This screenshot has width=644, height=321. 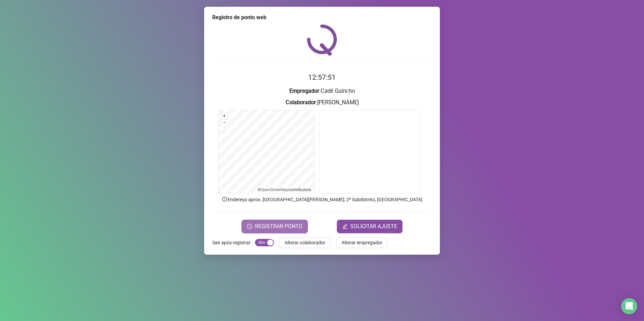 I want to click on button: Alterar colaborador, so click(x=305, y=243).